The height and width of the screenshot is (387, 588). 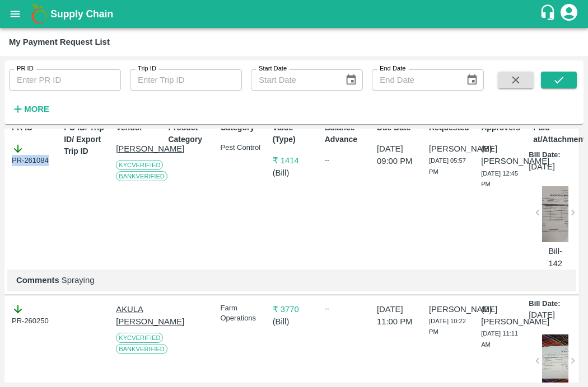 I want to click on b: Supply Chain, so click(x=82, y=14).